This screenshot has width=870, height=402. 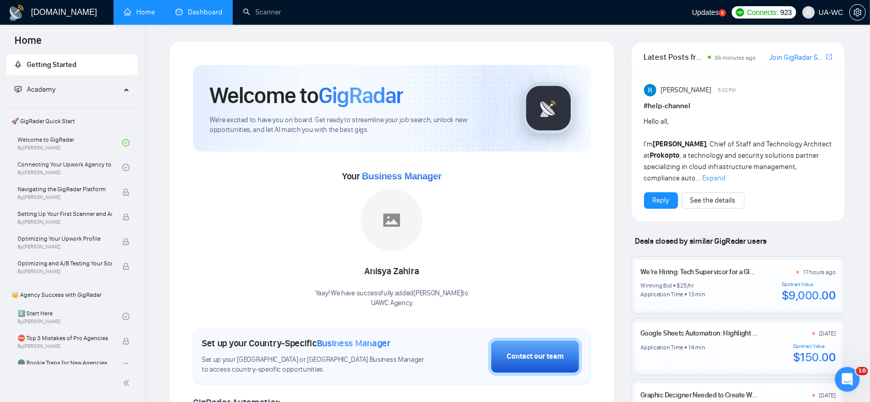 I want to click on img: Rohith Sanam, so click(x=650, y=90).